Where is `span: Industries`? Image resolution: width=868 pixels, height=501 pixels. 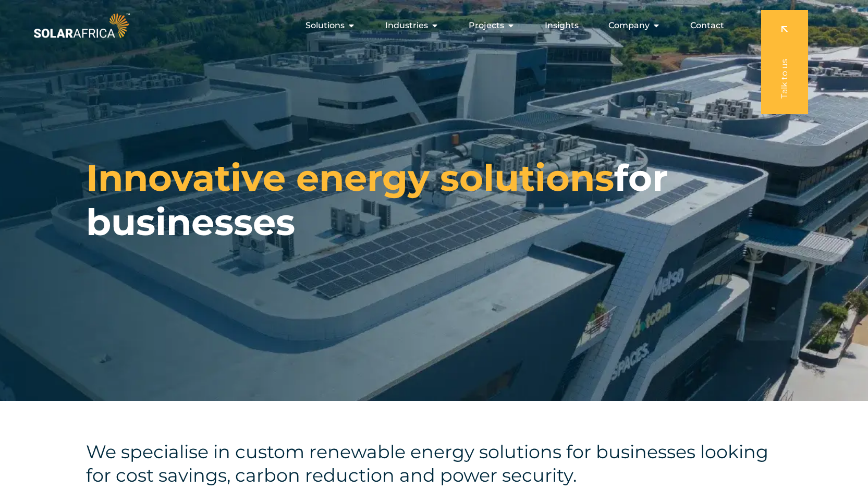
span: Industries is located at coordinates (407, 25).